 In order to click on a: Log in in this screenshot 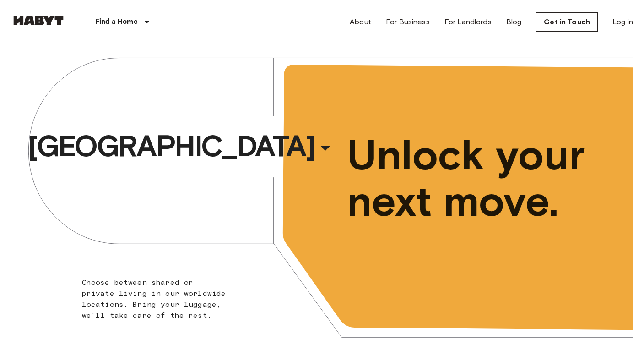, I will do `click(622, 22)`.